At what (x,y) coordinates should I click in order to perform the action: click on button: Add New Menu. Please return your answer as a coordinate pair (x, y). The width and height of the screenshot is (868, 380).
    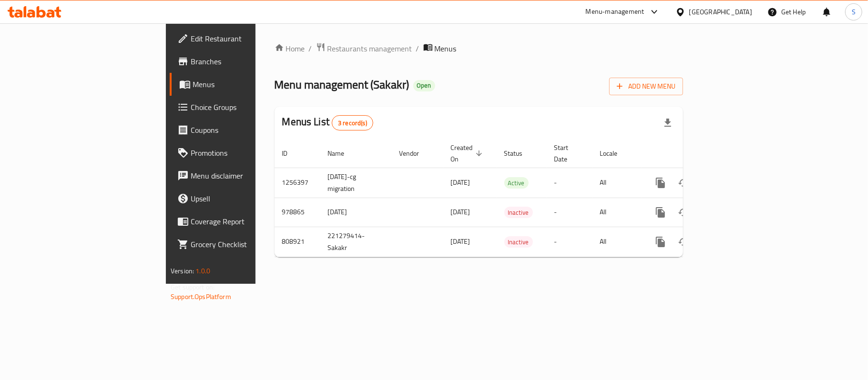
    Looking at the image, I should click on (645, 86).